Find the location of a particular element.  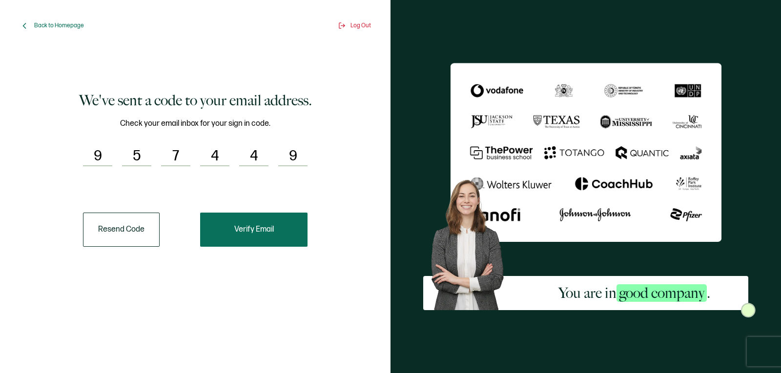

button: Verify Email is located at coordinates (254, 230).